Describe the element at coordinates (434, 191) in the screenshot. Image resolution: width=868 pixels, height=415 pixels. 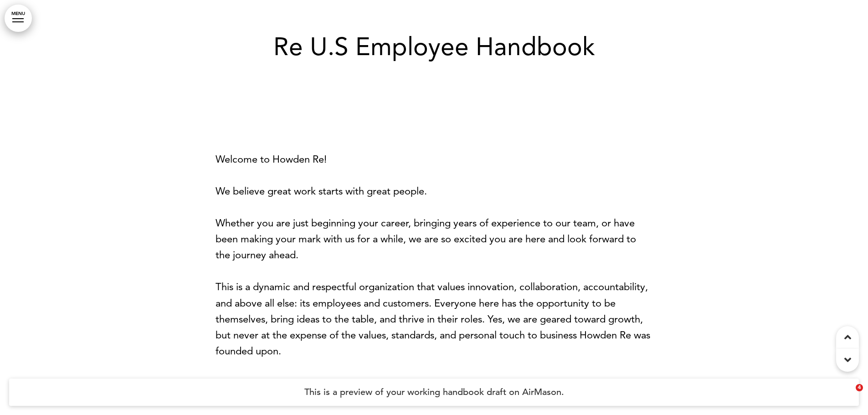
I see `p: We believe great work starts with great people.` at that location.